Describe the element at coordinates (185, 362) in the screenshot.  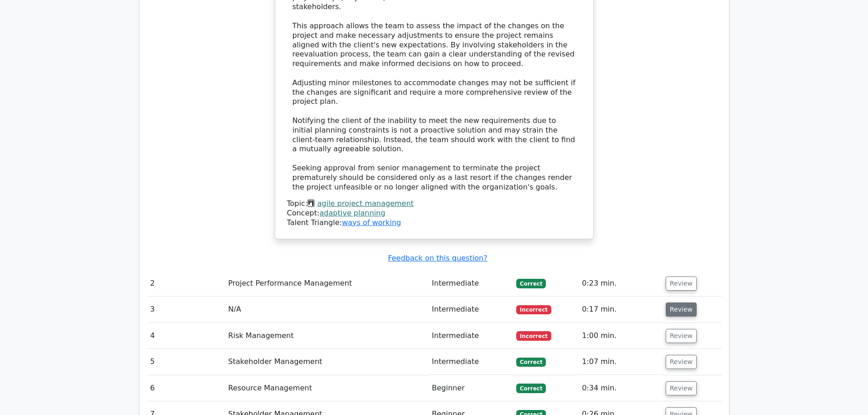
I see `td: 5` at that location.